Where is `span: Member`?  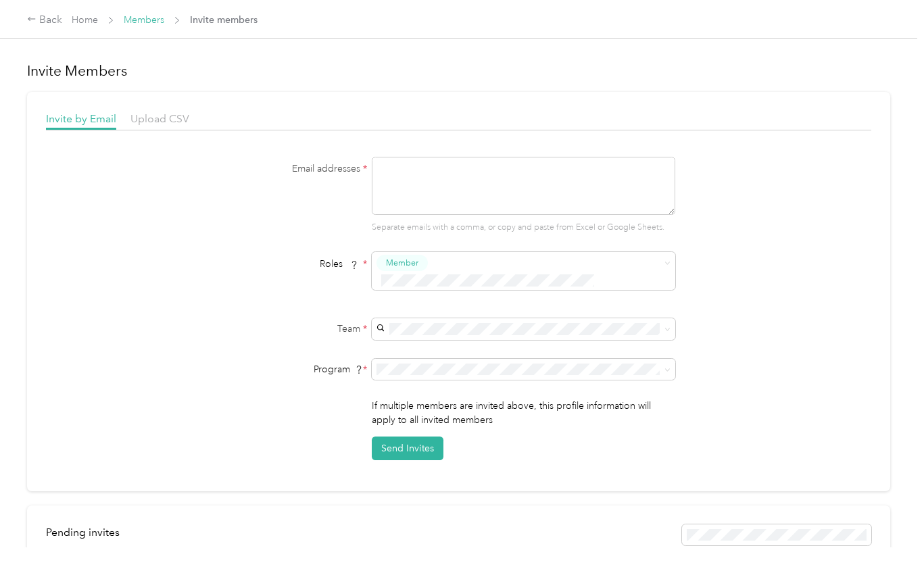
span: Member is located at coordinates (402, 263).